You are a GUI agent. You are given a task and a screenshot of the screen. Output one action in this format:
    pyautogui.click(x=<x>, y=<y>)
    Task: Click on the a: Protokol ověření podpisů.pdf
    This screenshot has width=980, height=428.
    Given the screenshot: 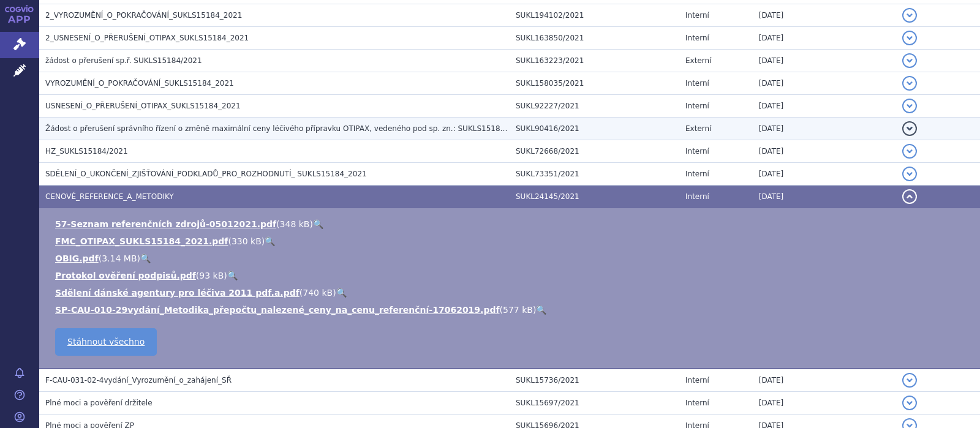 What is the action you would take?
    pyautogui.click(x=125, y=276)
    